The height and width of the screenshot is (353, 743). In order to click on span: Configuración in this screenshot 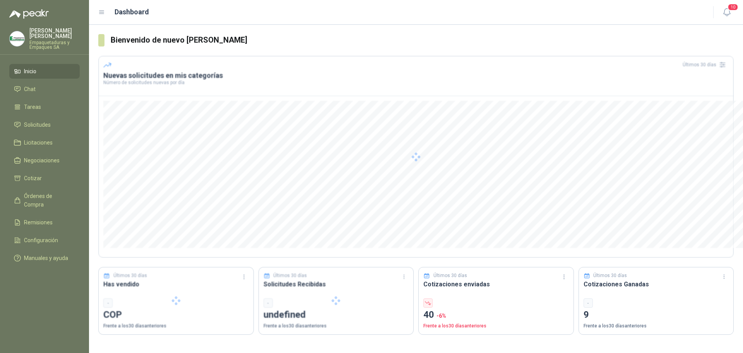, I will do `click(41, 240)`.